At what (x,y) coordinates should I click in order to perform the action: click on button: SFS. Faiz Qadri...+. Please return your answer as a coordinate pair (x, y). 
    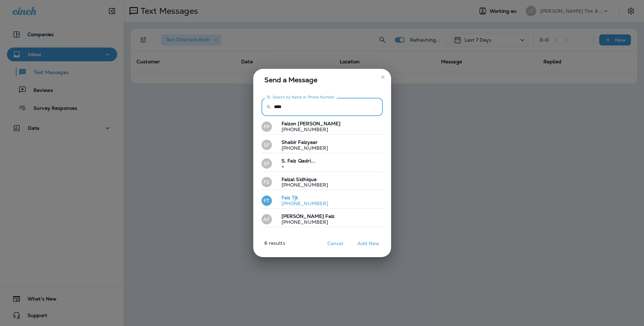
    Looking at the image, I should click on (322, 164).